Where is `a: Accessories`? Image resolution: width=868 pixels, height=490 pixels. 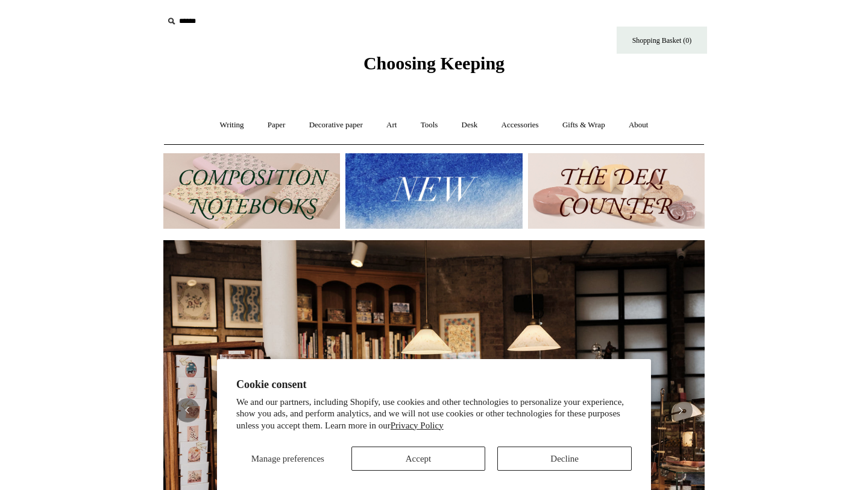 a: Accessories is located at coordinates (520, 125).